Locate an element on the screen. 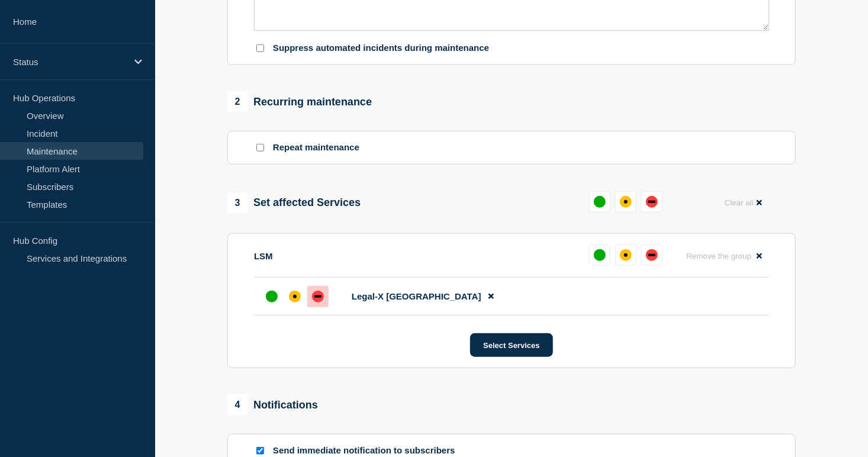 The width and height of the screenshot is (868, 457). input: Suppress automated incidents during maintenance is located at coordinates (260, 48).